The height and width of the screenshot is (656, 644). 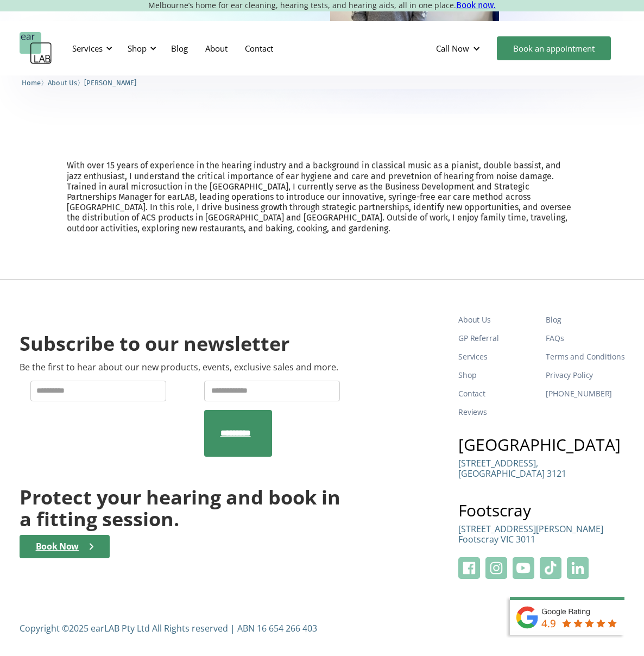 I want to click on span: Home, so click(x=31, y=82).